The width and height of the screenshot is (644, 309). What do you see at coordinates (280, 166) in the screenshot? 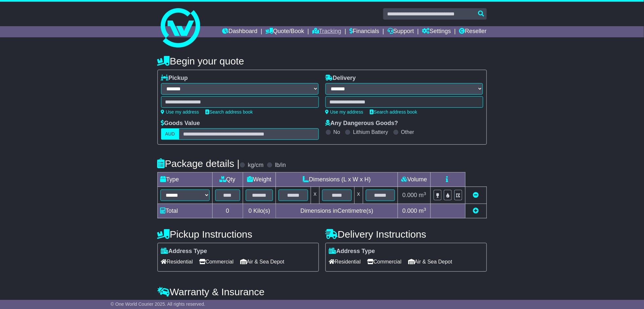
I see `label: lb/in` at bounding box center [280, 166].